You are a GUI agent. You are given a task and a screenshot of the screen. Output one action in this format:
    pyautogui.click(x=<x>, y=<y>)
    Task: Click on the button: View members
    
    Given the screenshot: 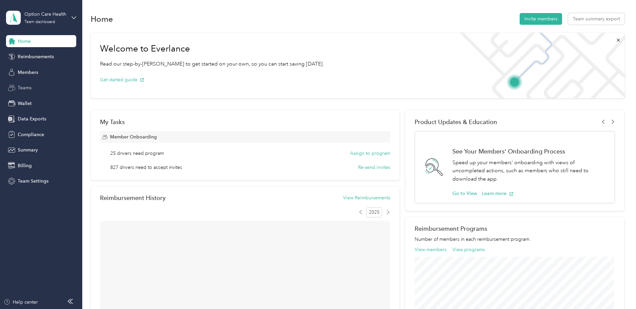 What is the action you would take?
    pyautogui.click(x=430, y=249)
    